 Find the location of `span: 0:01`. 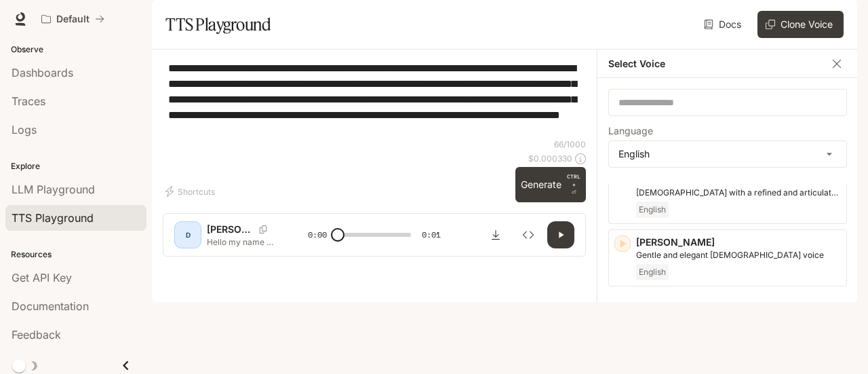

span: 0:01 is located at coordinates (431, 235).